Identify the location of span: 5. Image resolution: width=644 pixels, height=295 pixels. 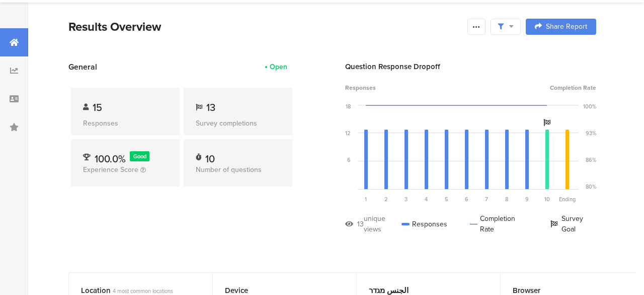
(446, 199).